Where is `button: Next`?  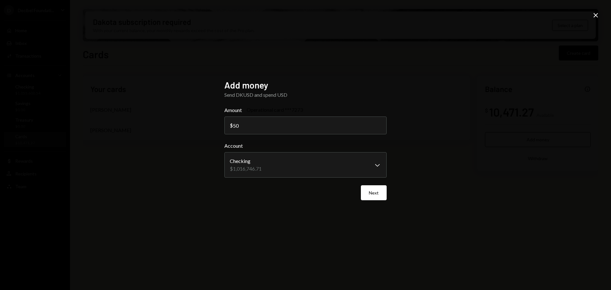
button: Next is located at coordinates (373, 192).